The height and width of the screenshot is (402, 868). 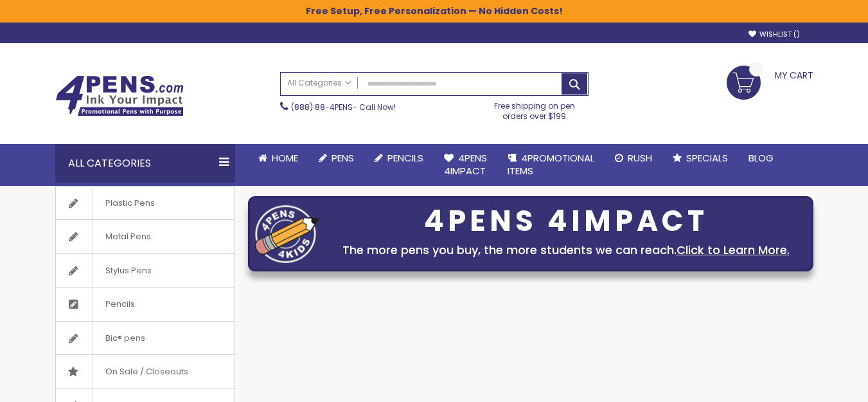 What do you see at coordinates (640, 158) in the screenshot?
I see `span: Rush` at bounding box center [640, 158].